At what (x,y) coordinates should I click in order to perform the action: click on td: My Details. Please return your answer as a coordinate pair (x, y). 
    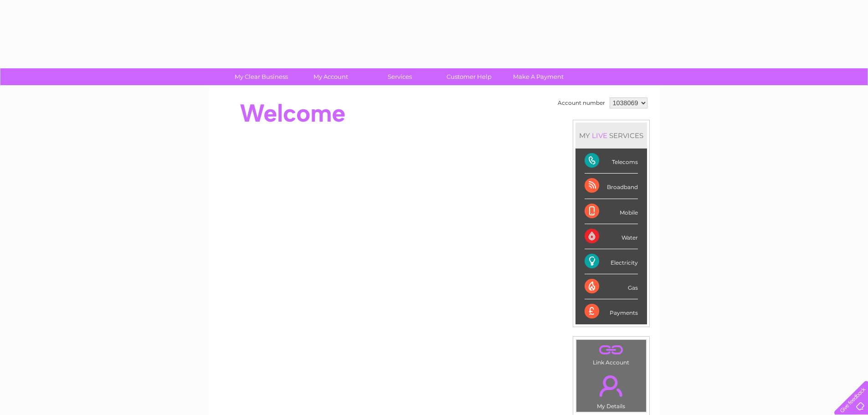
    Looking at the image, I should click on (611, 390).